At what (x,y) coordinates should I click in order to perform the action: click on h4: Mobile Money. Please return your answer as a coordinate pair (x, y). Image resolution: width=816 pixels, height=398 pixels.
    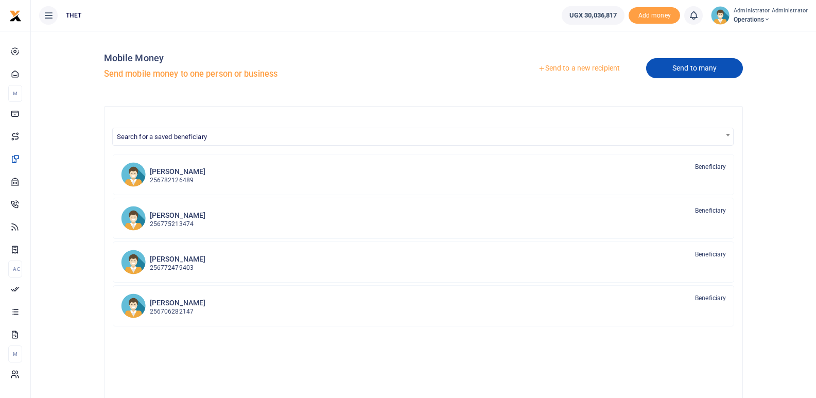
    Looking at the image, I should click on (261, 58).